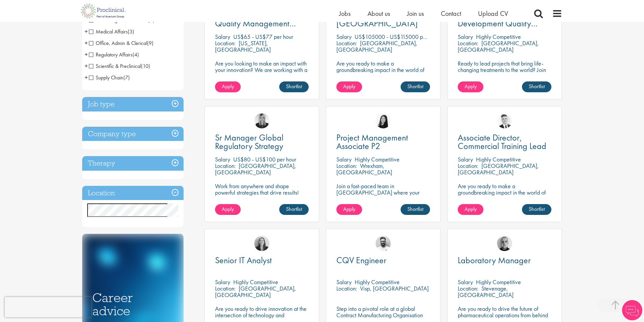  Describe the element at coordinates (504, 244) in the screenshot. I see `img: Harry Budge` at that location.